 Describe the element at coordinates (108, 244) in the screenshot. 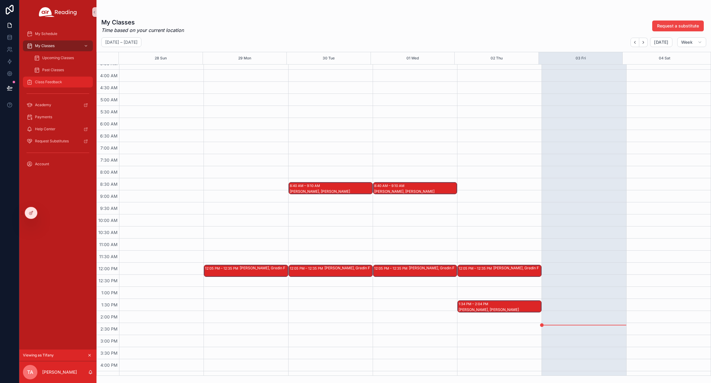

I see `span: 11:00 AM` at that location.